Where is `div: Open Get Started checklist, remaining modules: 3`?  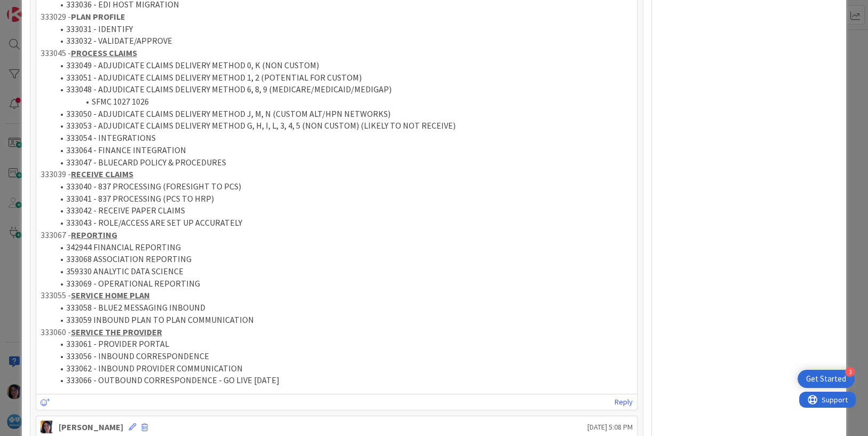
div: Open Get Started checklist, remaining modules: 3 is located at coordinates (826, 379).